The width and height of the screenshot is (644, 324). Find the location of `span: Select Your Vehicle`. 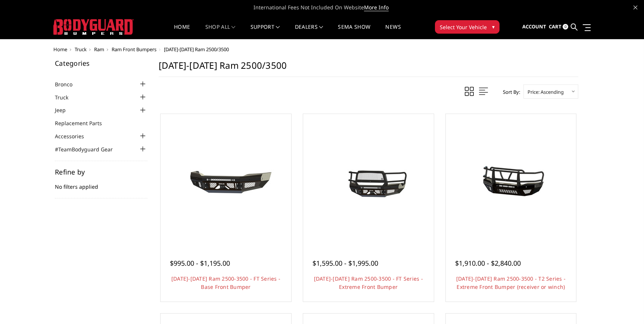

span: Select Your Vehicle is located at coordinates (464, 27).